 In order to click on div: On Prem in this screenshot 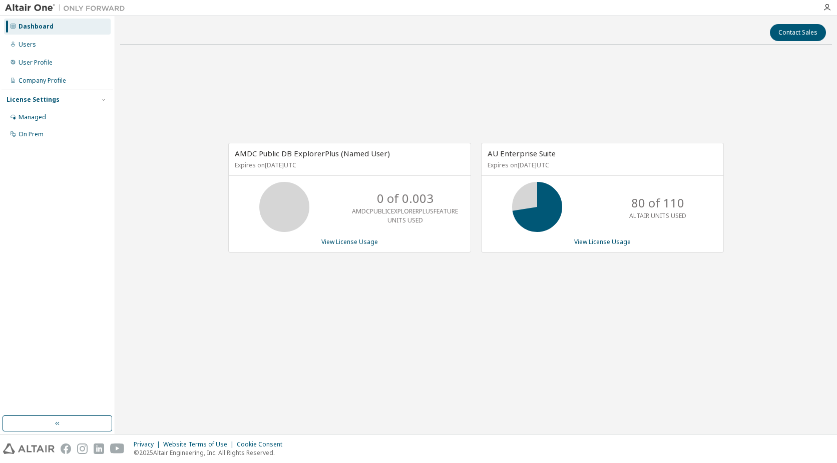, I will do `click(31, 134)`.